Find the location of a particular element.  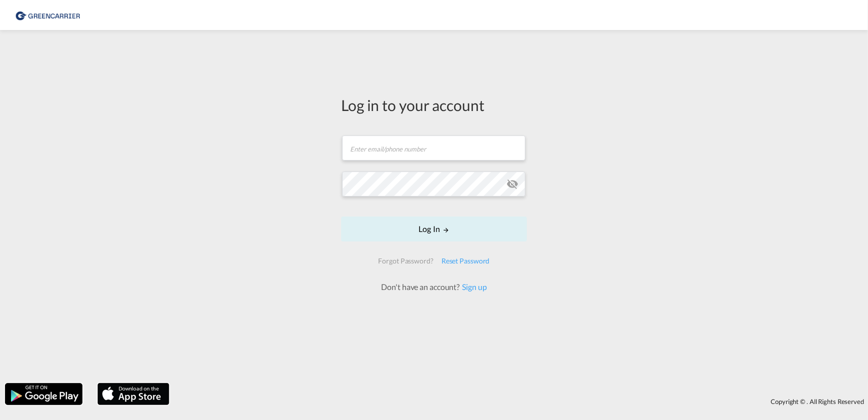

div: Forgot Password? is located at coordinates (405, 261).